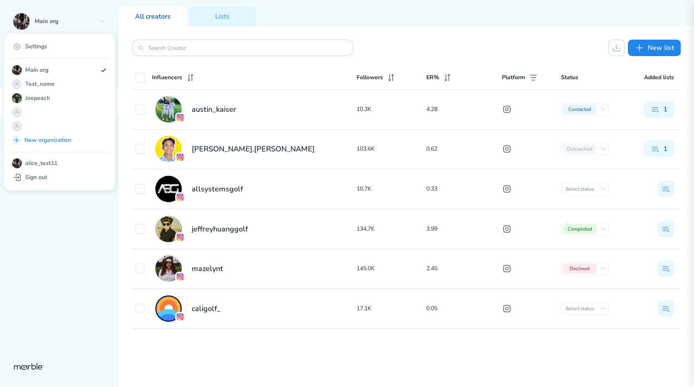 The image size is (694, 387). Describe the element at coordinates (217, 189) in the screenshot. I see `h2: allsystemsgolf` at that location.